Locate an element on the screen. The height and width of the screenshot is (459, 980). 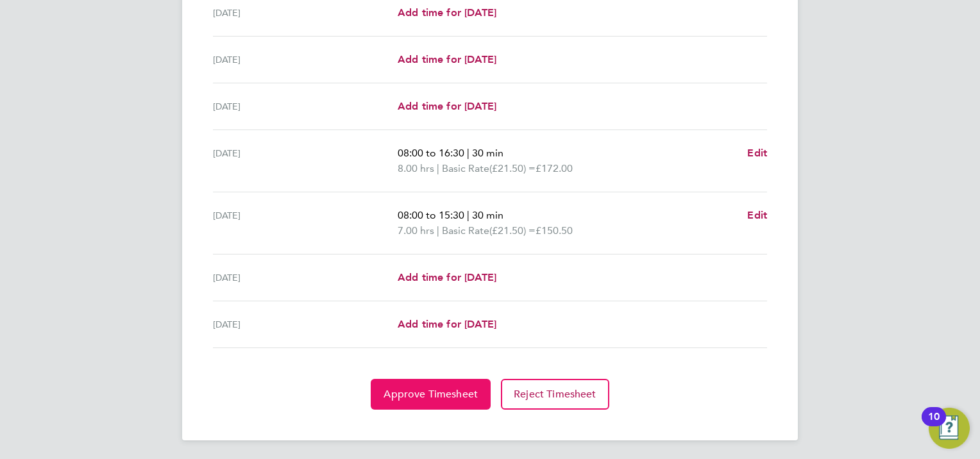
span: 7.00 hrs is located at coordinates (416, 230).